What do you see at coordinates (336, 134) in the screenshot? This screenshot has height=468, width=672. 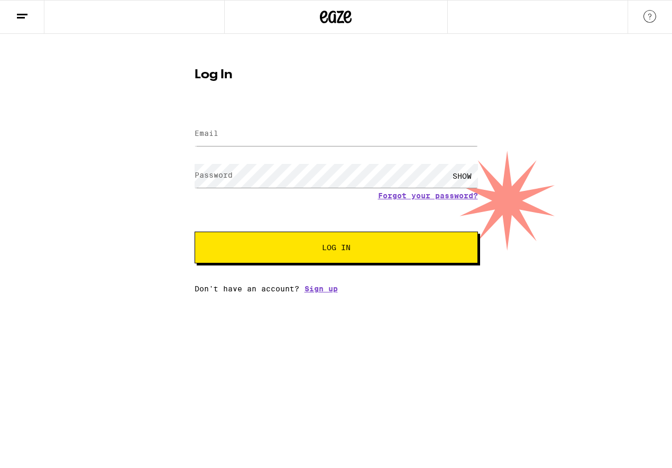 I see `input: Email` at bounding box center [336, 134].